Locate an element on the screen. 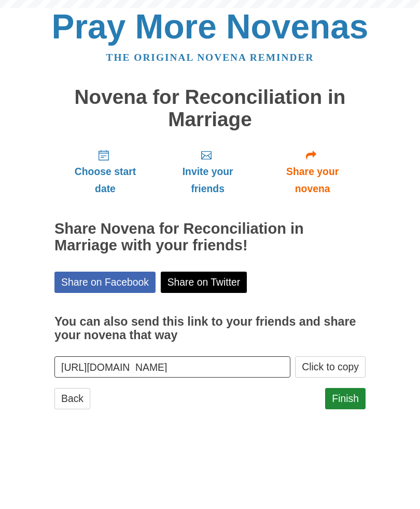 The width and height of the screenshot is (420, 509). a: Share your novena is located at coordinates (312, 171).